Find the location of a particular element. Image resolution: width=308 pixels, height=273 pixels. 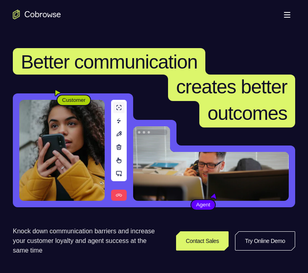

img: A series of tools used in co-browsing sessions is located at coordinates (119, 150).